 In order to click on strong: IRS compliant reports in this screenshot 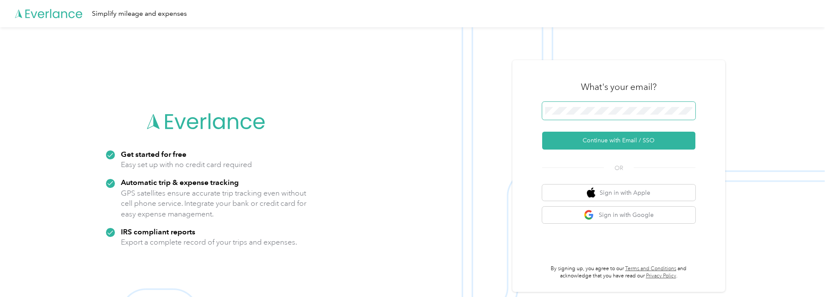, I will do `click(158, 231)`.